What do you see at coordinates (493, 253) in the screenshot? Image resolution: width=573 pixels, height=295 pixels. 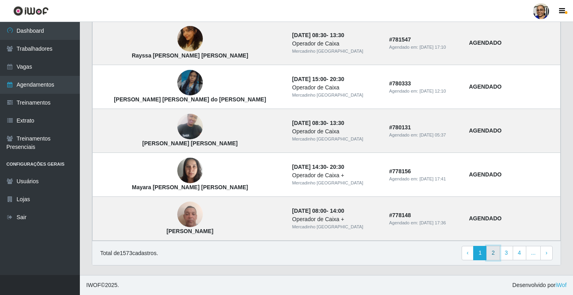 I see `a: 2` at bounding box center [493, 253].